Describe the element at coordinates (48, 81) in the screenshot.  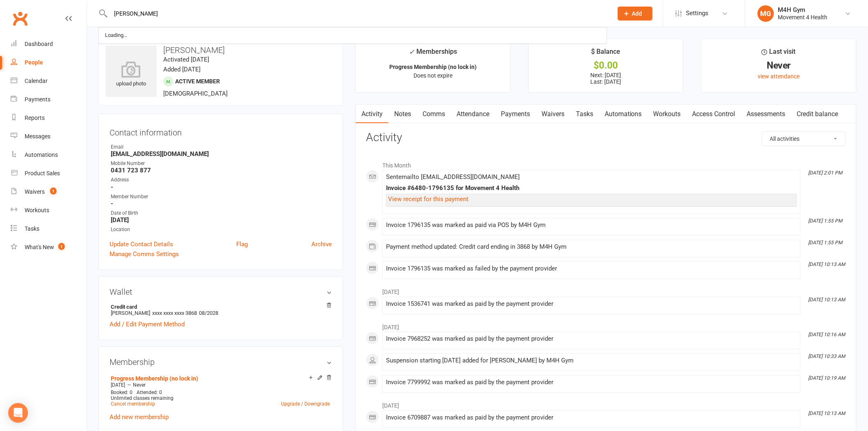
I see `a: Calendar` at that location.